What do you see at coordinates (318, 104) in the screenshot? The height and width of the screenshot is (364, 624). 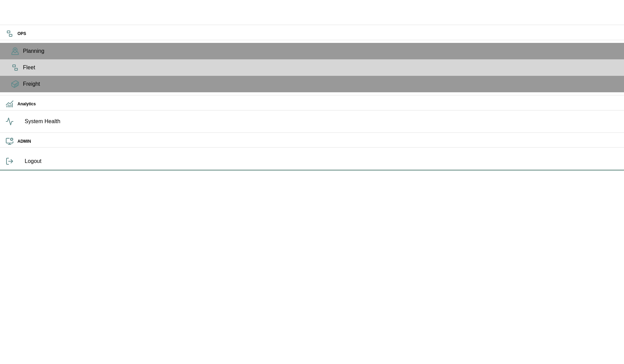 I see `h6: Analytics` at bounding box center [318, 104].